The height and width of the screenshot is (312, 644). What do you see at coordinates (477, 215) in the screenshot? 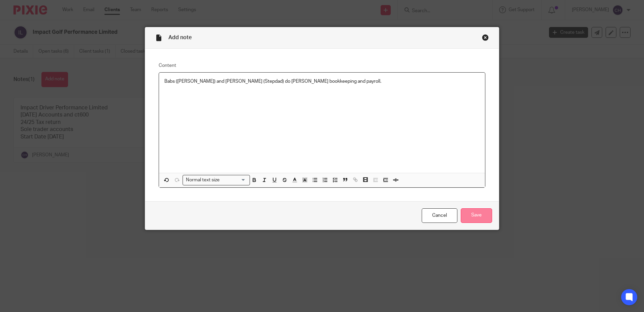
I see `input: Save` at bounding box center [477, 215].